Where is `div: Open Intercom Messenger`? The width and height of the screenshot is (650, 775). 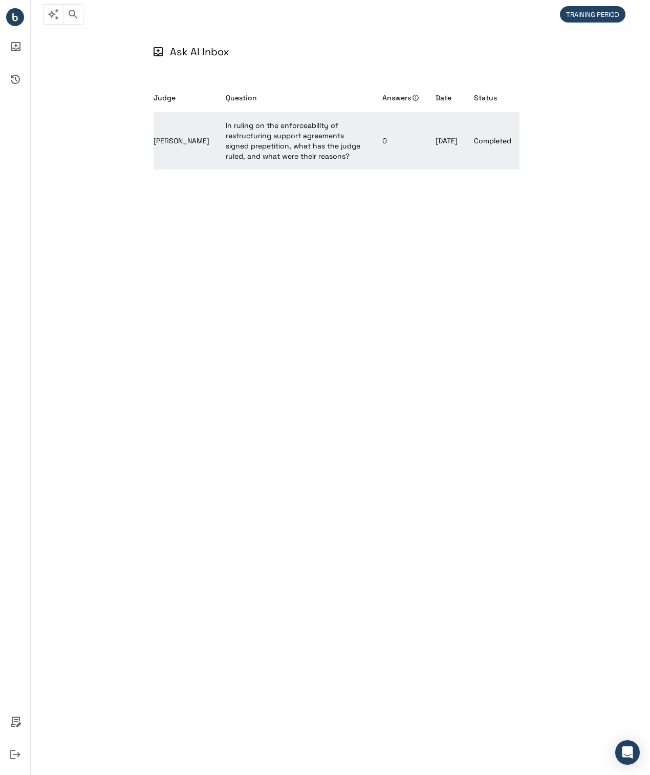 div: Open Intercom Messenger is located at coordinates (627, 752).